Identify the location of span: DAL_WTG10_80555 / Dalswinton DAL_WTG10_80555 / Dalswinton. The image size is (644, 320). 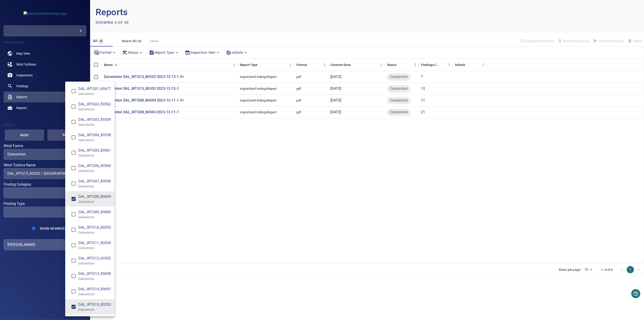
(74, 230).